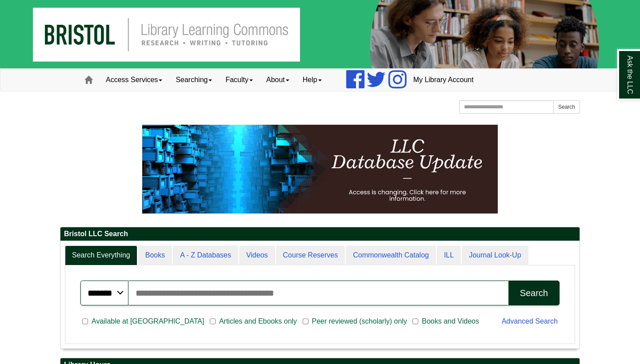  I want to click on span: Peer reviewed (scholarly) only, so click(360, 322).